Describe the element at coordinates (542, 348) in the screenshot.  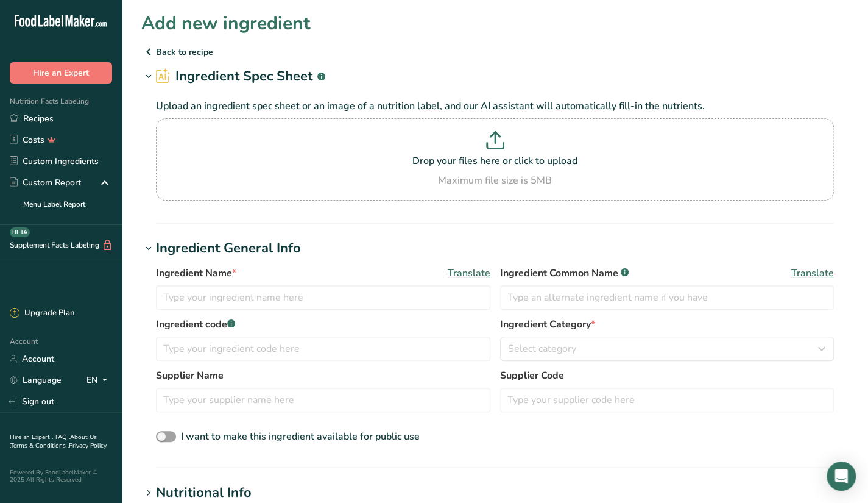
I see `span: Select category` at that location.